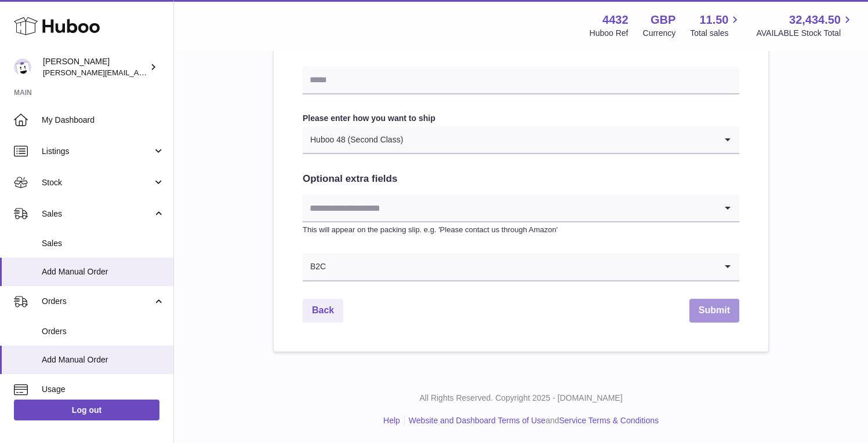  I want to click on a: Back, so click(323, 310).